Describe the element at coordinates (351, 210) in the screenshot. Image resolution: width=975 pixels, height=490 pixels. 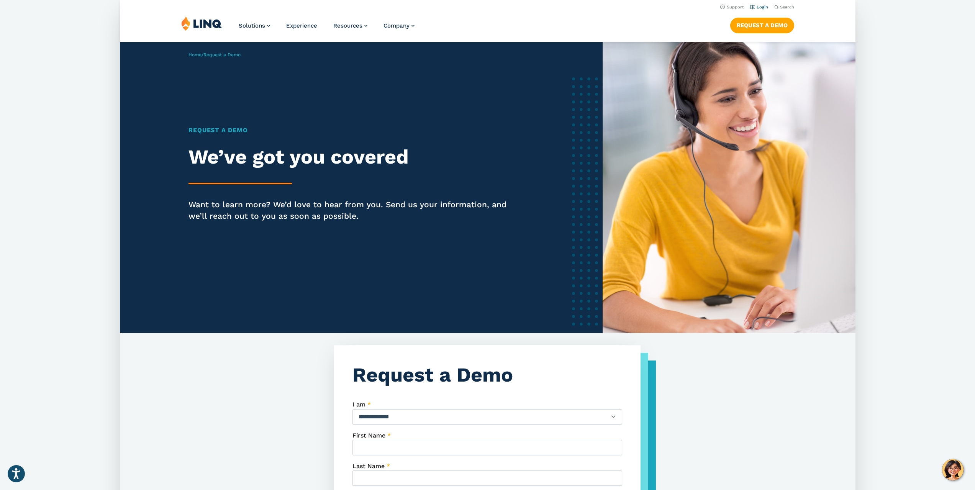
I see `p: Want to learn more? We’d love to hear from you. Send us your information, and we’ll reach out to ...` at that location.